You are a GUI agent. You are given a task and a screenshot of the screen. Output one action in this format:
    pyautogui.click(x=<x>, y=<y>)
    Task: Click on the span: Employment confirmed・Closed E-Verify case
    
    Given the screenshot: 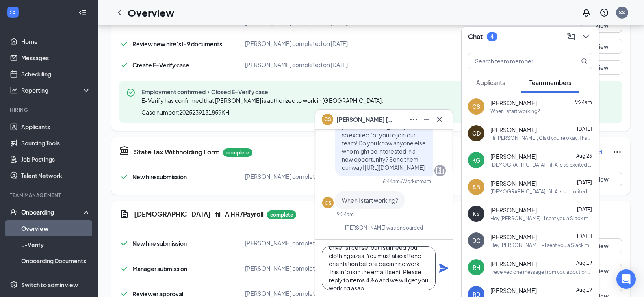 What is the action you would take?
    pyautogui.click(x=264, y=92)
    